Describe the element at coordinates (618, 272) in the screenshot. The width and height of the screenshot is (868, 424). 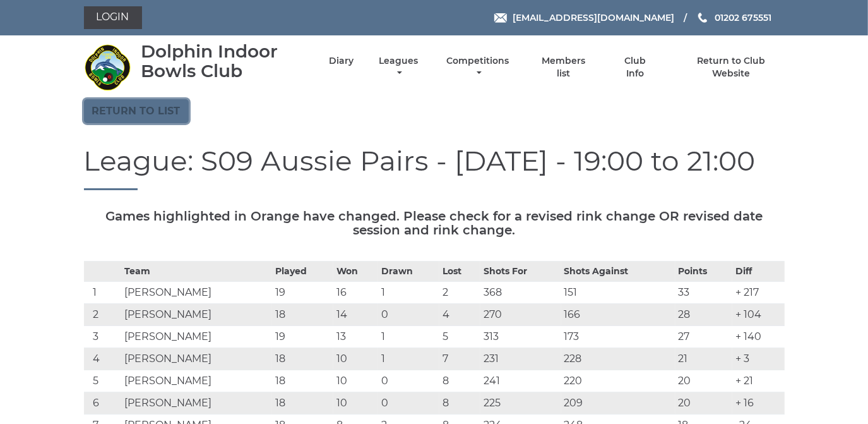
I see `th: Shots Against` at that location.